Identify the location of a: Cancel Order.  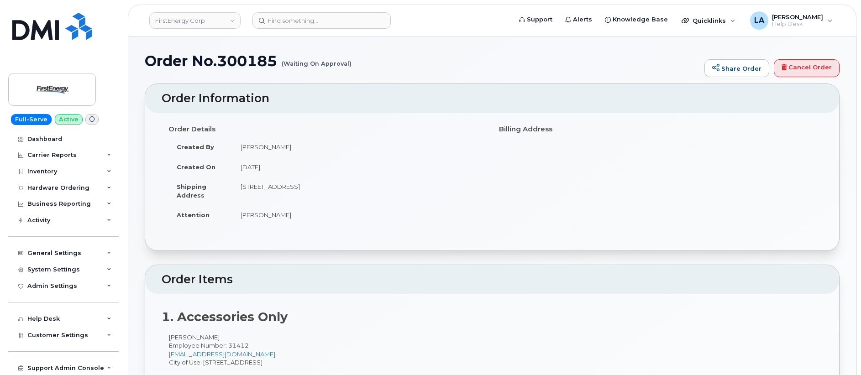
(806, 68).